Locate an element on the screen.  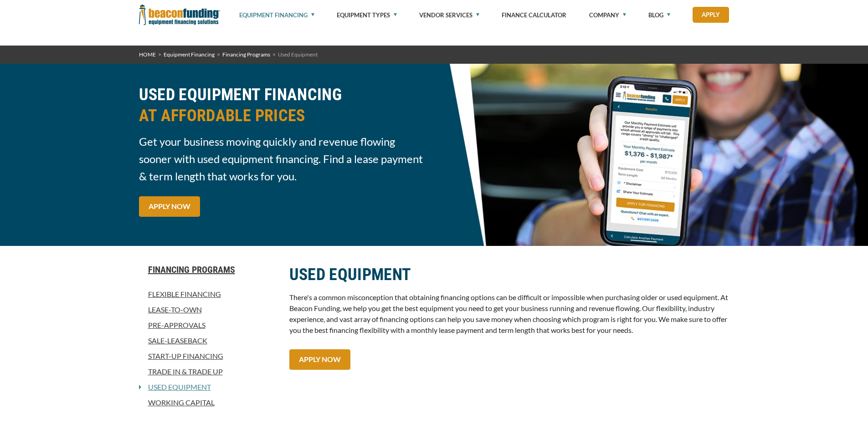
a: Lease-To-Own is located at coordinates (208, 310).